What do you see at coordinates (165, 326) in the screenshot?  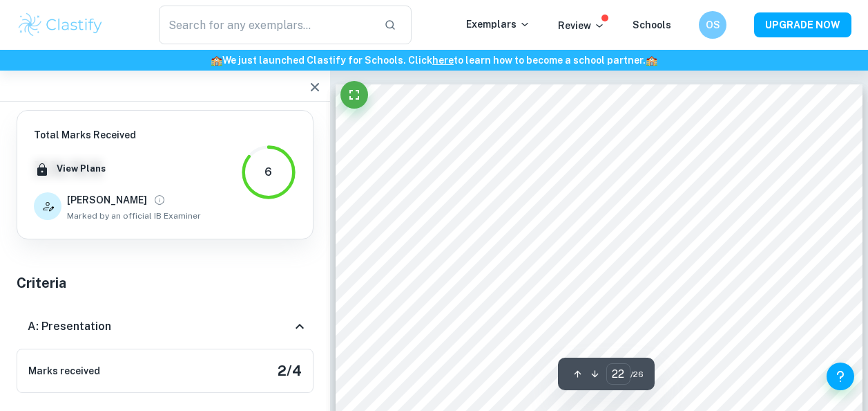 I see `div: A: Presentation` at bounding box center [165, 326].